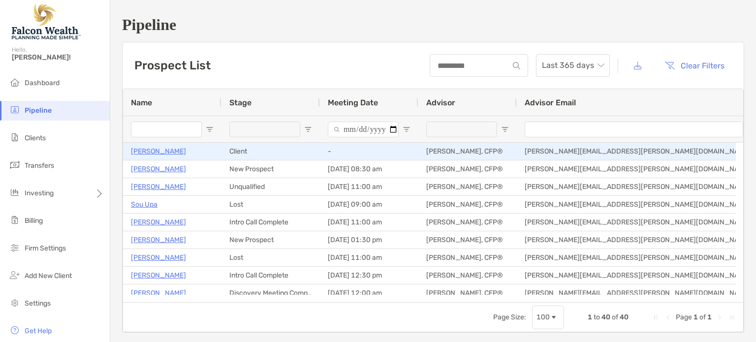 This screenshot has width=756, height=342. What do you see at coordinates (42, 83) in the screenshot?
I see `span: Dashboard` at bounding box center [42, 83].